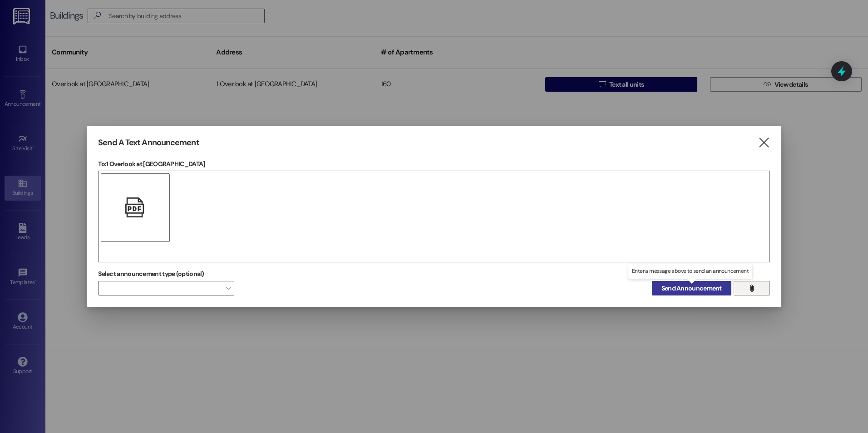 This screenshot has width=868, height=433. What do you see at coordinates (149, 143) in the screenshot?
I see `h3: Send A Text Announcement` at bounding box center [149, 143].